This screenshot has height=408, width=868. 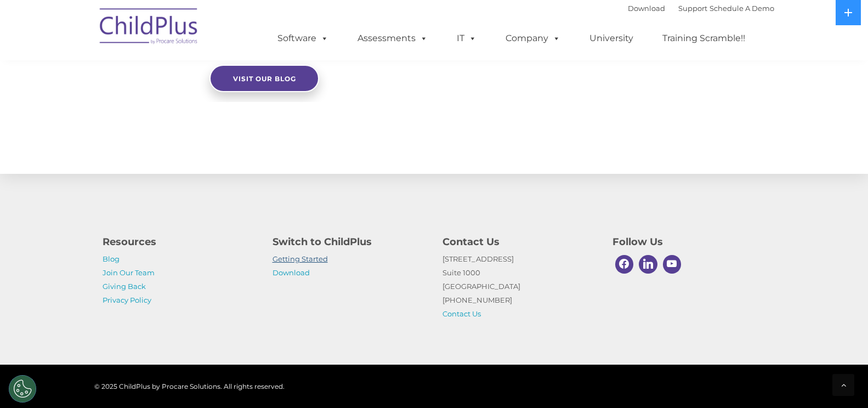 I want to click on img: ChildPlus by Procare Solutions, so click(x=149, y=28).